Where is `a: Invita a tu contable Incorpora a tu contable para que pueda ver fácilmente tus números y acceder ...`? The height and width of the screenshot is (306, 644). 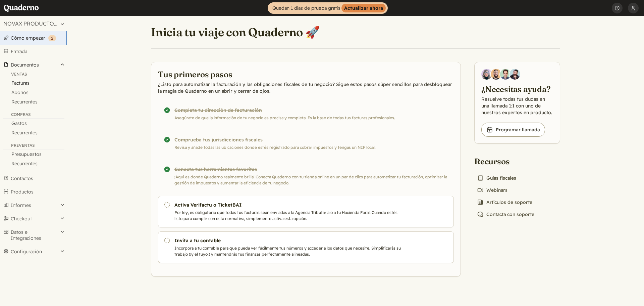 a: Invita a tu contable Incorpora a tu contable para que pueda ver fácilmente tus números y acceder ... is located at coordinates (306, 247).